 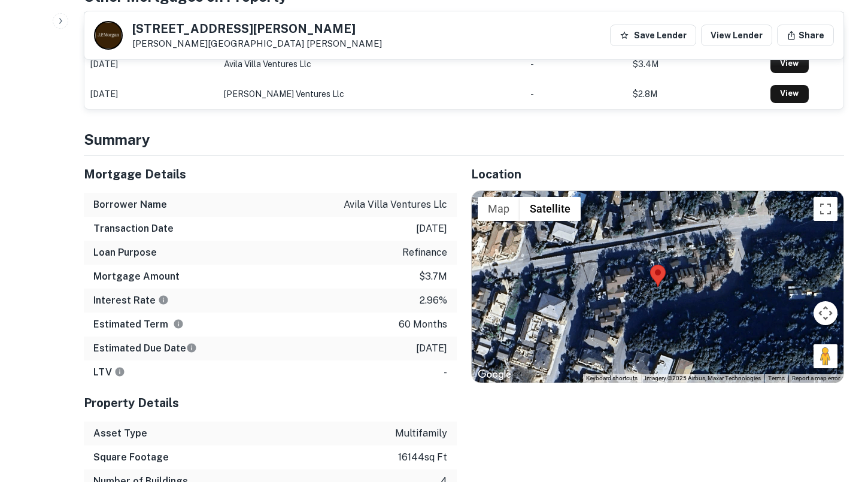 I want to click on button: Keyboard shortcuts, so click(x=612, y=378).